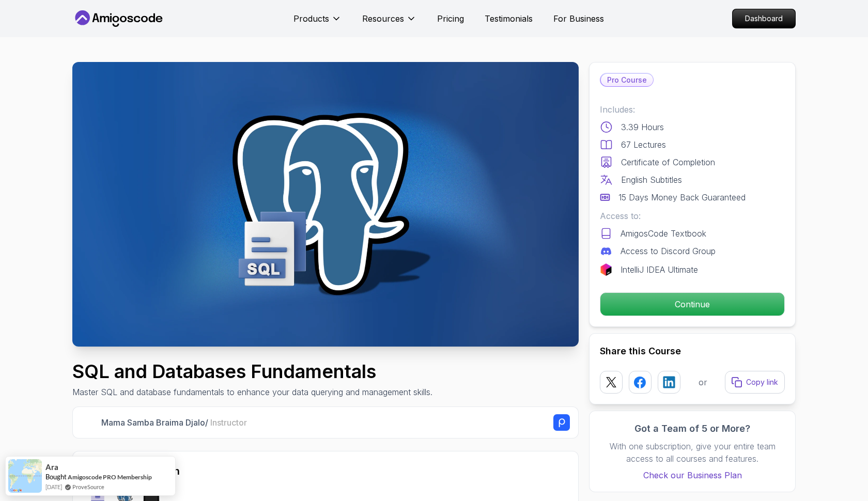 The image size is (868, 501). What do you see at coordinates (692, 452) in the screenshot?
I see `p: With one subscription, give your entire team access to all courses and features.` at bounding box center [692, 452].